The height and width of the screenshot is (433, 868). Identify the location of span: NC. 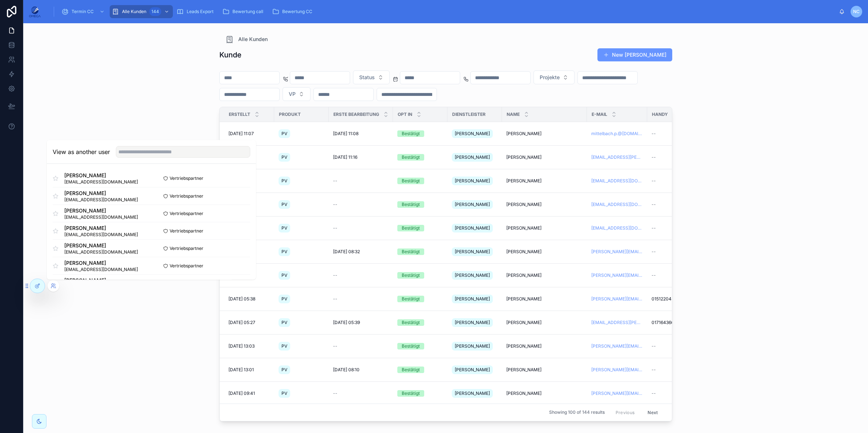
(856, 12).